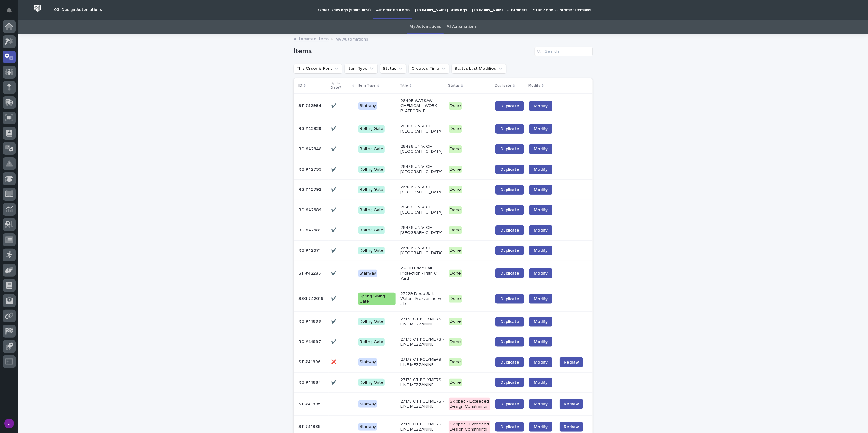  I want to click on p: RG #42689, so click(310, 210).